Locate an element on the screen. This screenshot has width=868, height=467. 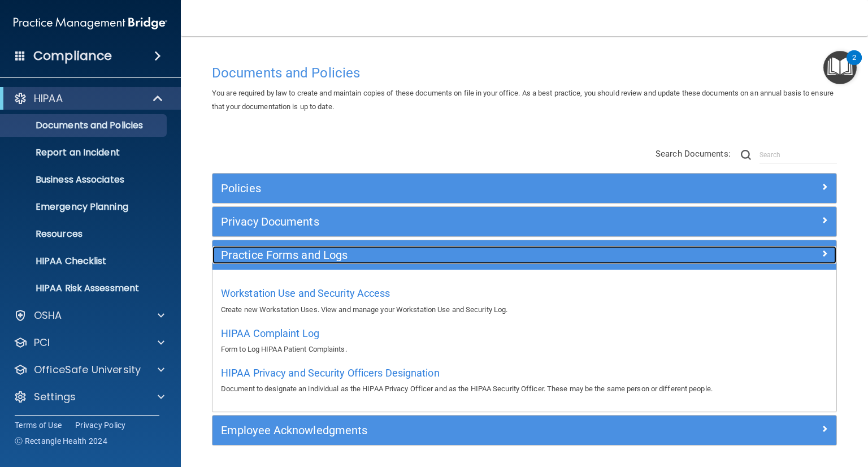
a: PCI is located at coordinates (89, 343).